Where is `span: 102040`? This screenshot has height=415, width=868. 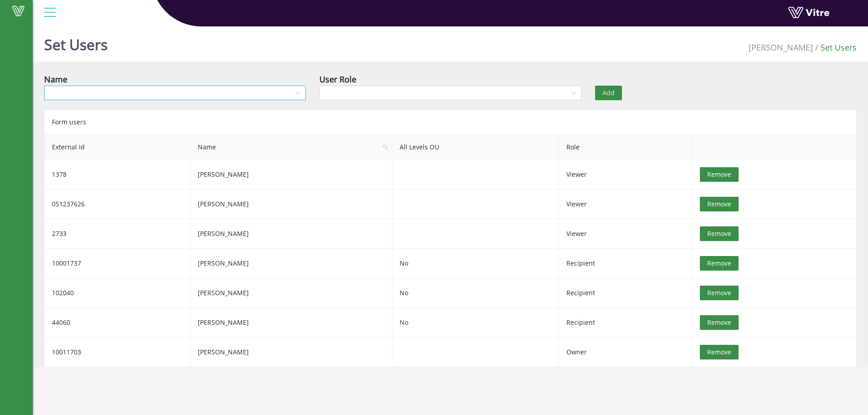 span: 102040 is located at coordinates (63, 292).